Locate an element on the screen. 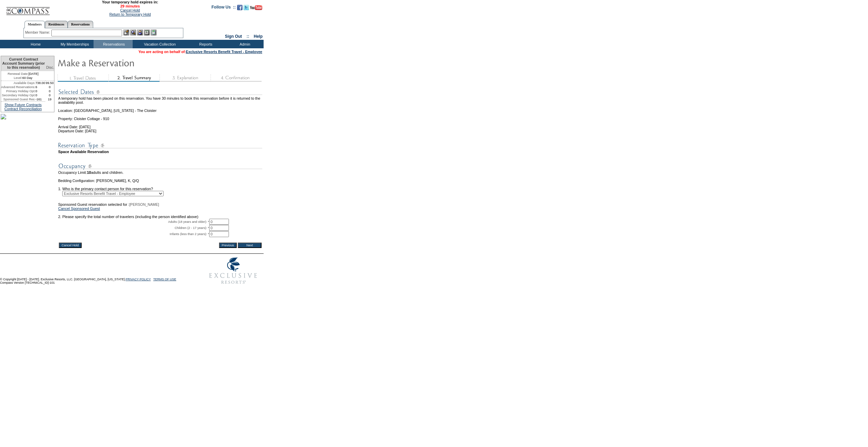  span: Disc. is located at coordinates (50, 67).